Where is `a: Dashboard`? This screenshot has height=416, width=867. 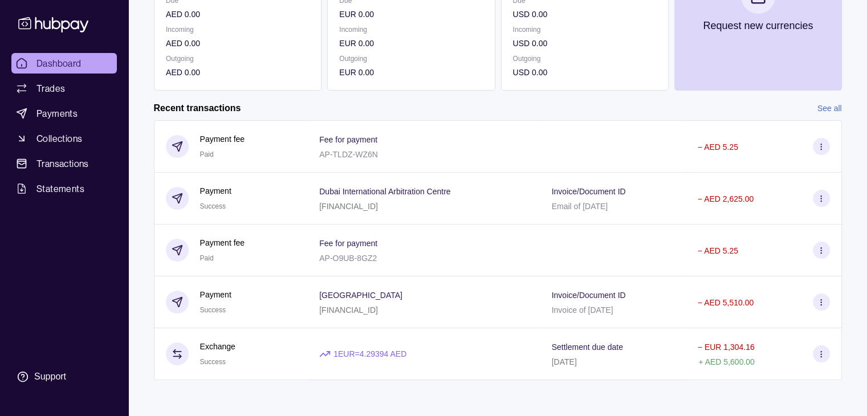 a: Dashboard is located at coordinates (64, 63).